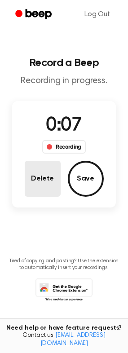  Describe the element at coordinates (64, 63) in the screenshot. I see `h1: Record a Beep` at that location.